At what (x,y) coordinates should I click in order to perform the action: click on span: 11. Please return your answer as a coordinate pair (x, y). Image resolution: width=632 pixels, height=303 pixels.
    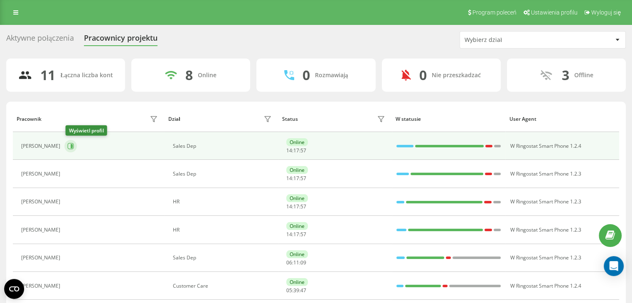
    Looking at the image, I should click on (296, 263).